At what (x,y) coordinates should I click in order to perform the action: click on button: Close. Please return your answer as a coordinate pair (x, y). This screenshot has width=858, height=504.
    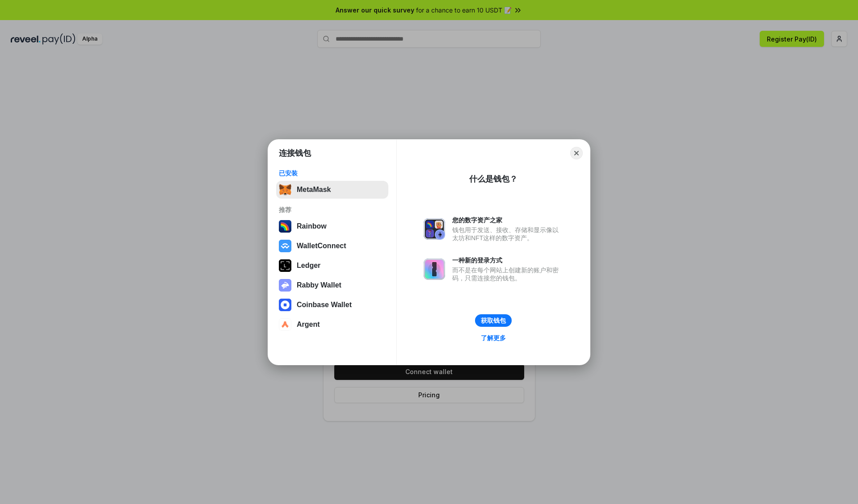
    Looking at the image, I should click on (576, 153).